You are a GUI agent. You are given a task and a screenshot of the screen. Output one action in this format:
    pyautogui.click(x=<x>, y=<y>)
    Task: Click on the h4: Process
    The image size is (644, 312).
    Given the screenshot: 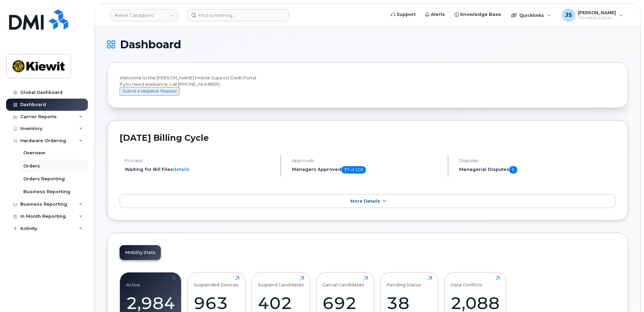 What is the action you would take?
    pyautogui.click(x=200, y=161)
    